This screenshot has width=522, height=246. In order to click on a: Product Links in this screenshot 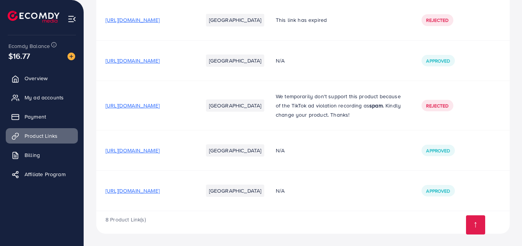, I will do `click(42, 136)`.